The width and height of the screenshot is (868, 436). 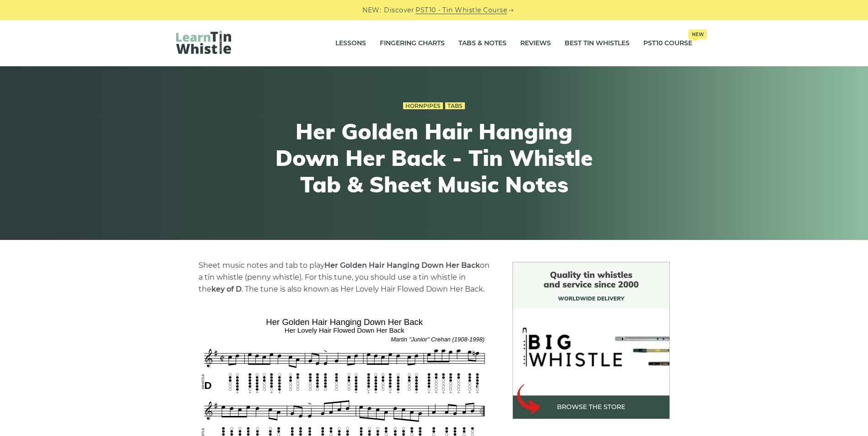 What do you see at coordinates (455, 106) in the screenshot?
I see `a: Tabs` at bounding box center [455, 106].